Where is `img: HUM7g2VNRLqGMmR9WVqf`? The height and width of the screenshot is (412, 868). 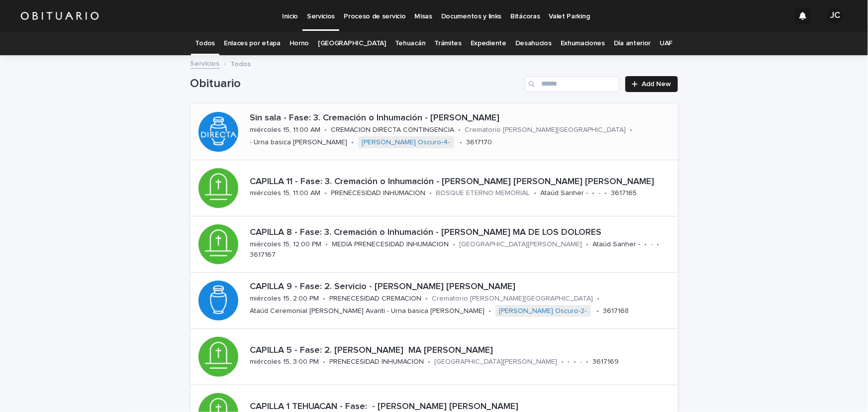 img: HUM7g2VNRLqGMmR9WVqf is located at coordinates (59, 16).